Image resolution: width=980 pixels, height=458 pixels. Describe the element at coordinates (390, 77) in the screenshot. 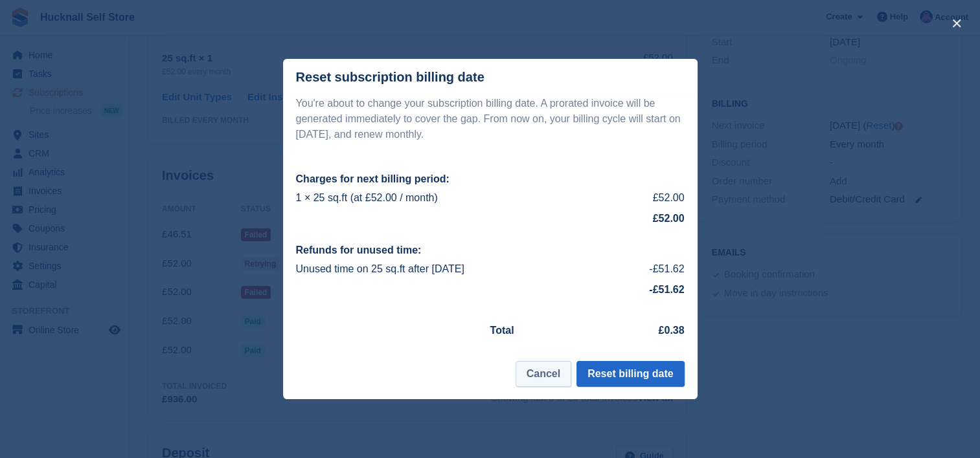

I see `div: Reset subscription billing date` at that location.